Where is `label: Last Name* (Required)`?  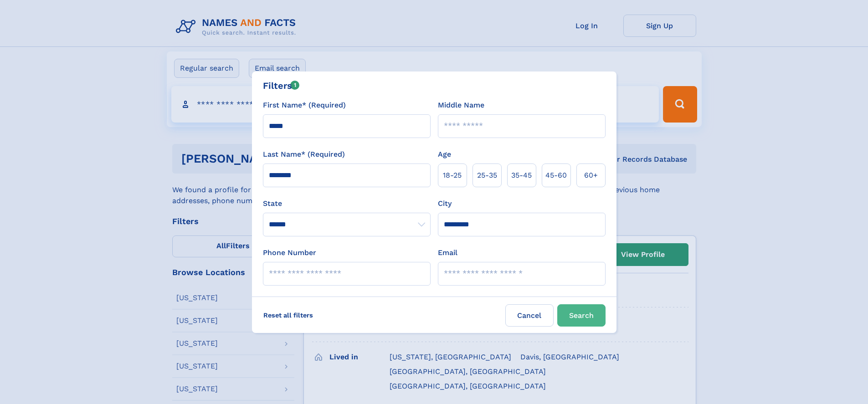
label: Last Name* (Required) is located at coordinates (304, 154).